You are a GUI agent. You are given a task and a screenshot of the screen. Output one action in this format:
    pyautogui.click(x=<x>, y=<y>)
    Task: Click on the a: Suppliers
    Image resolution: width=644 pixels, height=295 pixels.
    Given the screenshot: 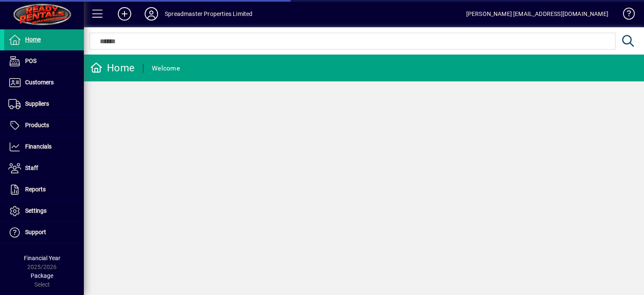 What is the action you would take?
    pyautogui.click(x=44, y=104)
    